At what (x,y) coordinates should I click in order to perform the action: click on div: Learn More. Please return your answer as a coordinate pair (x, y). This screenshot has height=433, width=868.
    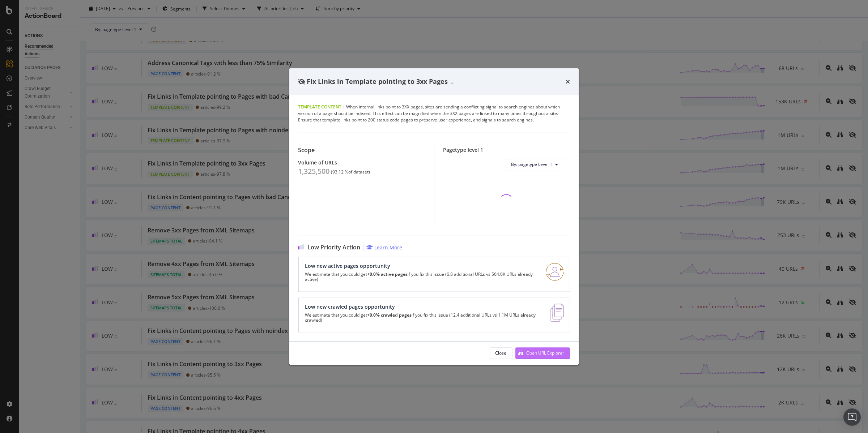
    Looking at the image, I should click on (388, 248).